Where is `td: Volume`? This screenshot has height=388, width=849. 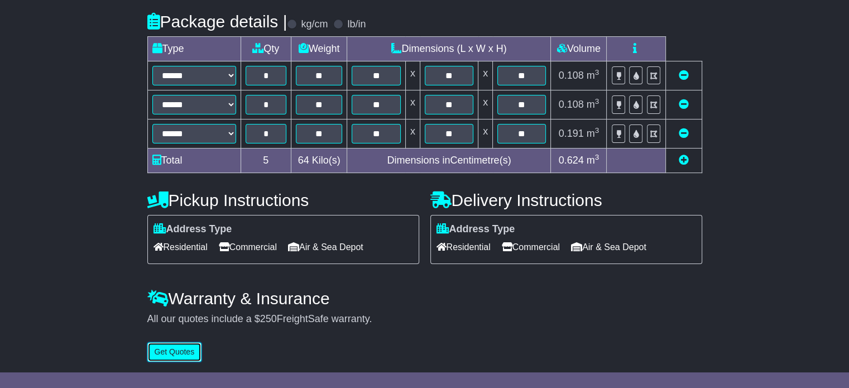 td: Volume is located at coordinates (579, 49).